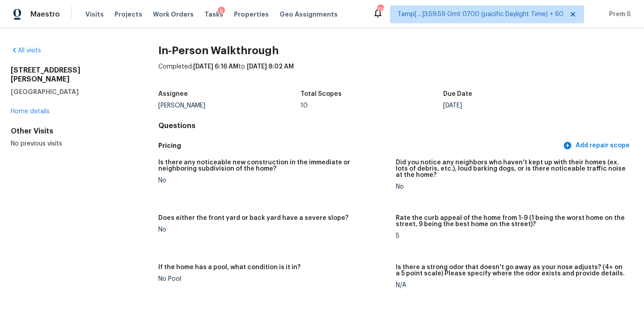 The height and width of the screenshot is (313, 644). What do you see at coordinates (173, 94) in the screenshot?
I see `h5: Assignee` at bounding box center [173, 94].